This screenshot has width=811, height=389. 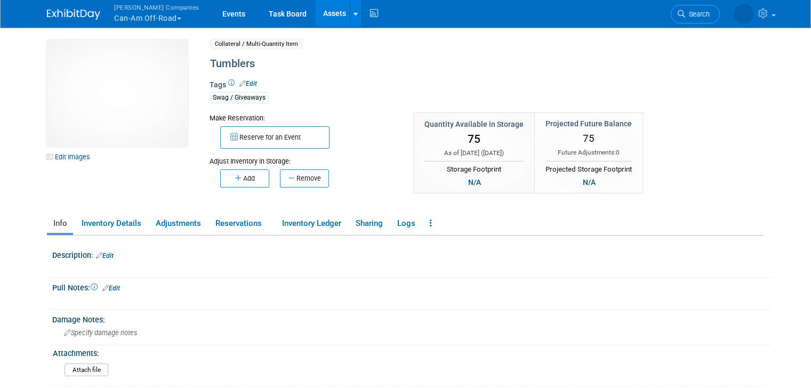 What do you see at coordinates (245, 179) in the screenshot?
I see `button: Add` at bounding box center [245, 179].